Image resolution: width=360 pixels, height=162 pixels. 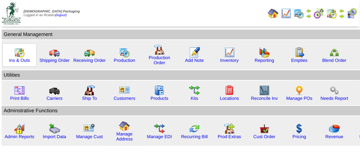 I want to click on a: Ship To, so click(x=89, y=98).